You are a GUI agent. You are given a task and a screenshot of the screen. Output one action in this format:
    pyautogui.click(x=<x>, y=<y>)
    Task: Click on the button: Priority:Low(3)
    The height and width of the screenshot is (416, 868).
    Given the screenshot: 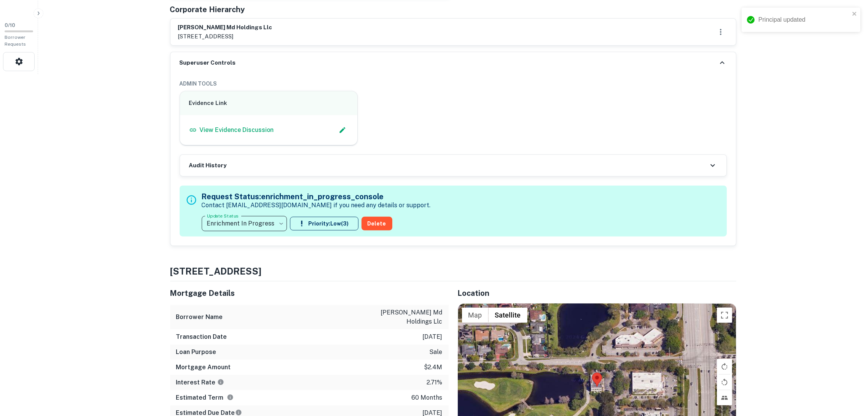 What is the action you would take?
    pyautogui.click(x=324, y=224)
    